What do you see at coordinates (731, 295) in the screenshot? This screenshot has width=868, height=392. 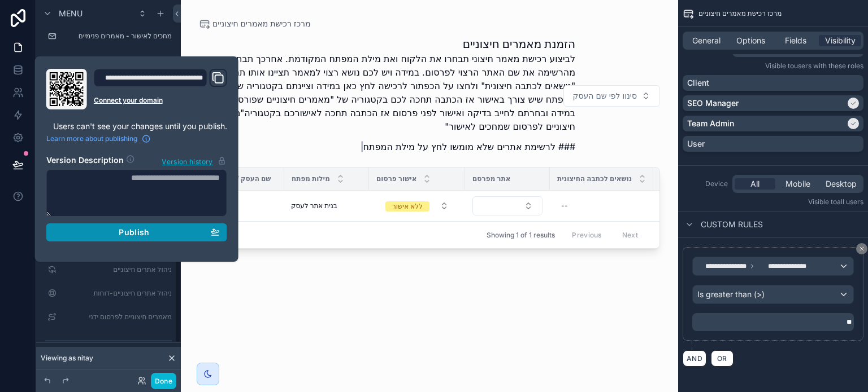 I see `span: Is greater than (>)` at bounding box center [731, 295].